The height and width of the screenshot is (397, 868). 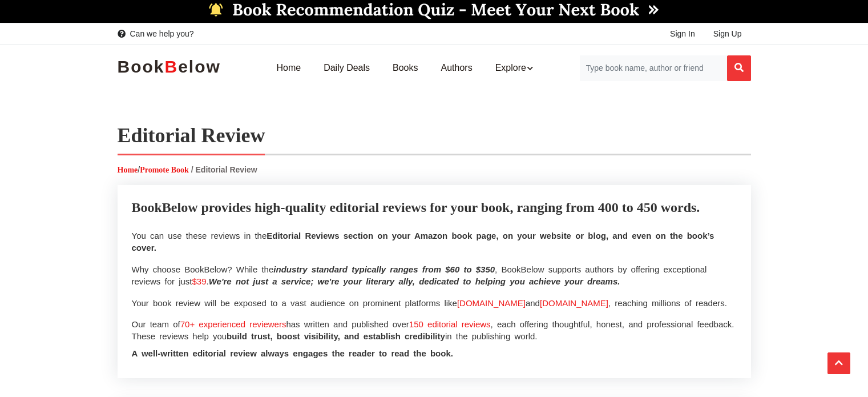 What do you see at coordinates (384, 269) in the screenshot?
I see `i: industry standard typically ranges from $60 to $350` at bounding box center [384, 269].